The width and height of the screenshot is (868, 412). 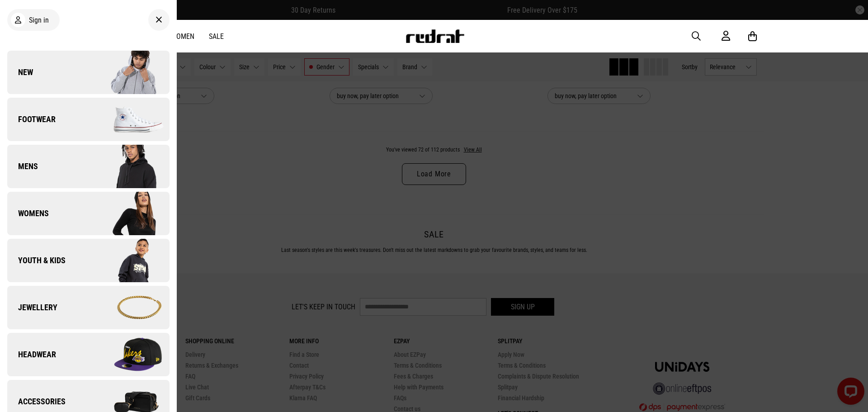 I want to click on span: Footwear, so click(x=31, y=119).